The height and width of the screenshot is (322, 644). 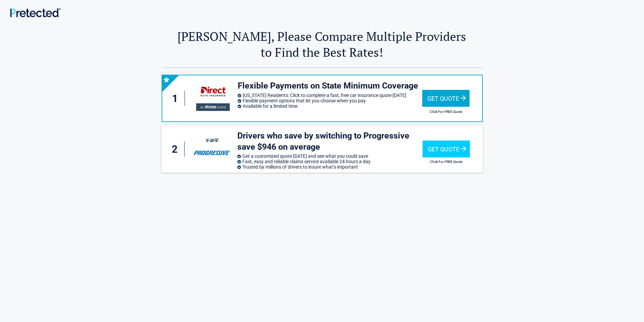 What do you see at coordinates (35, 12) in the screenshot?
I see `img: Main Logo` at bounding box center [35, 12].